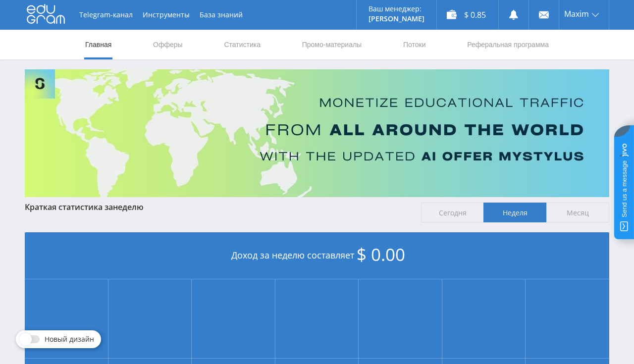 The image size is (634, 364). I want to click on a: Потоки, so click(415, 45).